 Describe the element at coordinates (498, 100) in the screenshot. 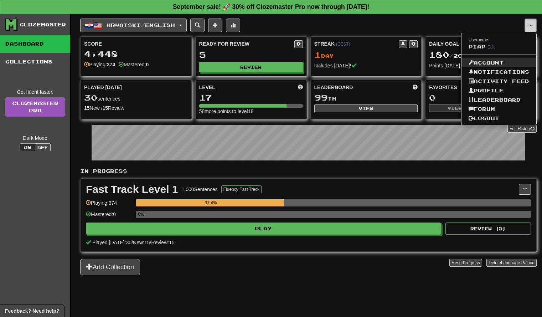

I see `a: Leaderboard` at that location.